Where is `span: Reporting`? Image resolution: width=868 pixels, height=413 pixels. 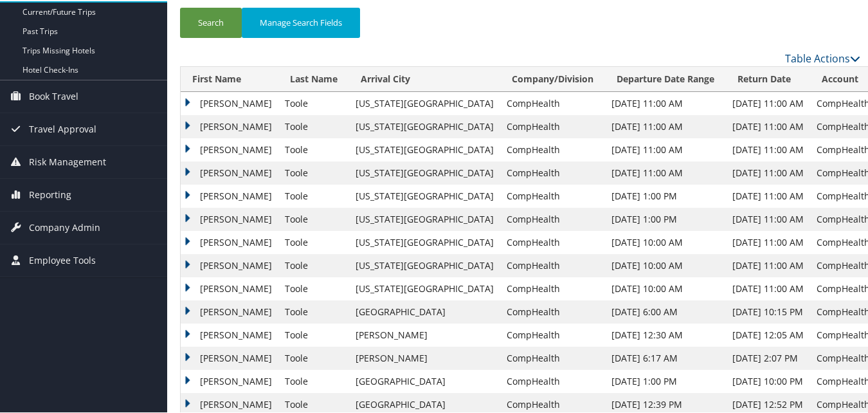
span: Reporting is located at coordinates (50, 194).